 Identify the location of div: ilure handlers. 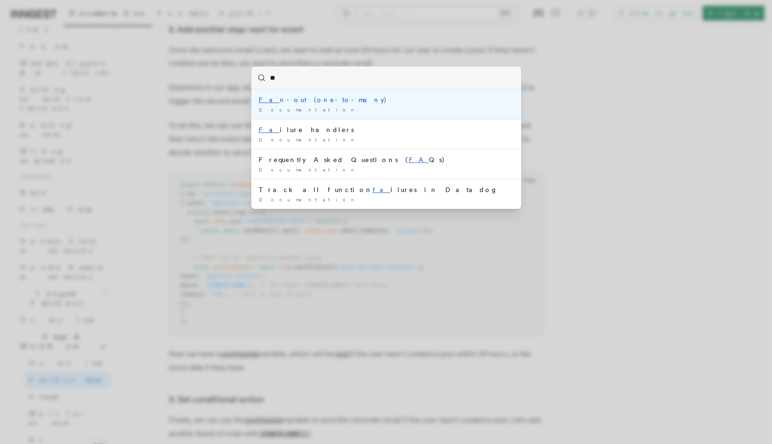
(386, 130).